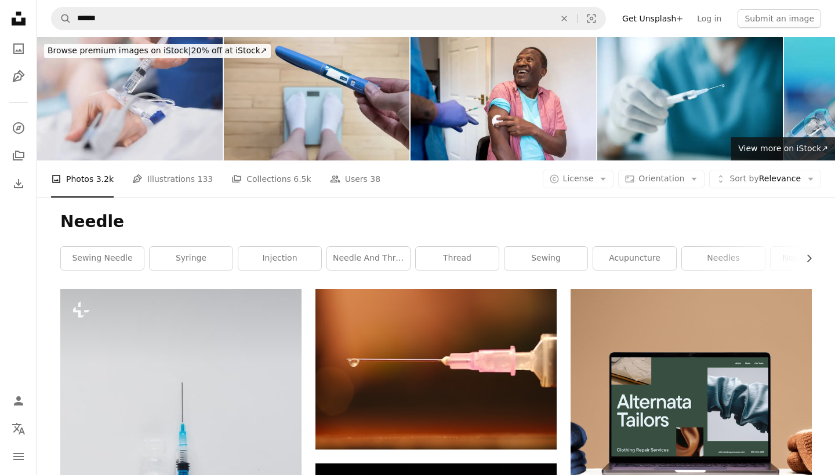 Image resolution: width=835 pixels, height=475 pixels. I want to click on span: Relevance, so click(765, 179).